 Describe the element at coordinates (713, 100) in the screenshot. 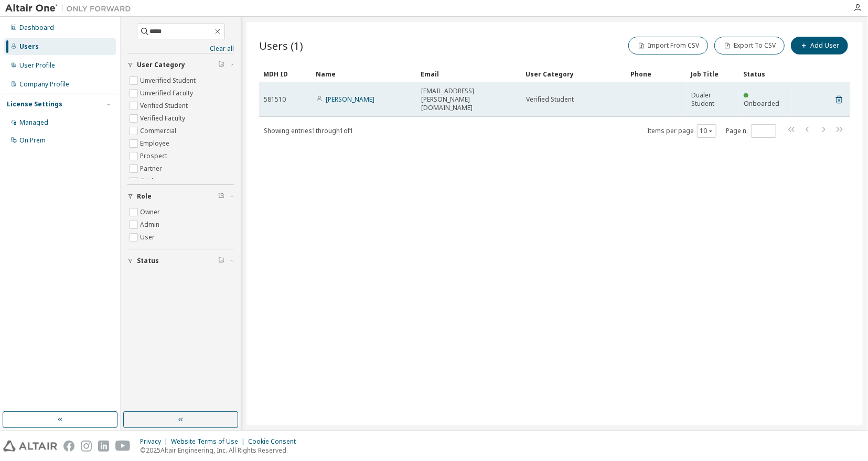

I see `span: Dualer Student` at that location.